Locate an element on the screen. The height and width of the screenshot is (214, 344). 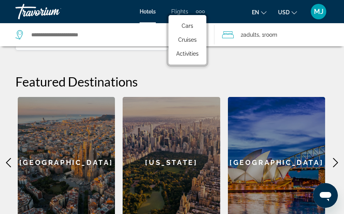
button: Check in and out dates is located at coordinates (196, 35).